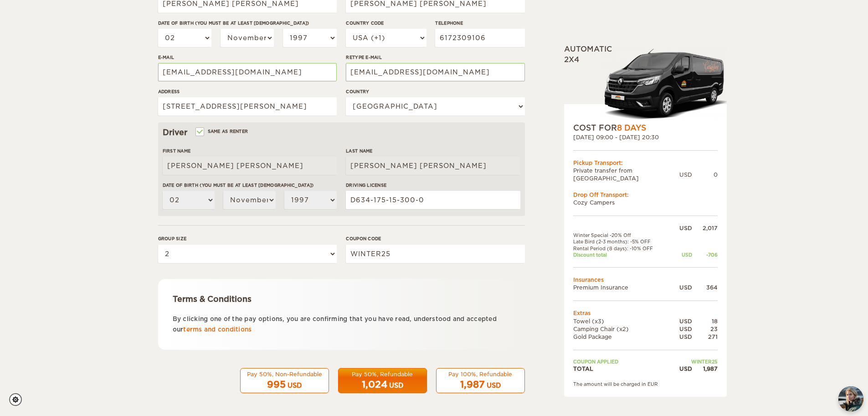 This screenshot has height=416, width=868. Describe the element at coordinates (284, 374) in the screenshot. I see `div: Pay 50%, Non-Refundable` at that location.